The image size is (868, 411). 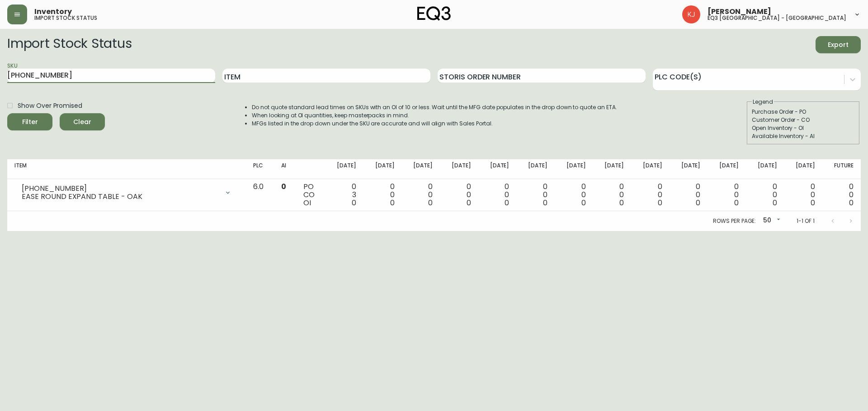 What do you see at coordinates (30, 122) in the screenshot?
I see `div: Filter` at bounding box center [30, 122].